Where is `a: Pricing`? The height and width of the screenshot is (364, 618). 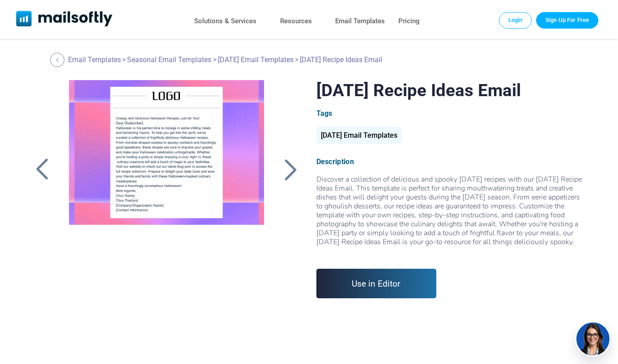 a: Pricing is located at coordinates (409, 21).